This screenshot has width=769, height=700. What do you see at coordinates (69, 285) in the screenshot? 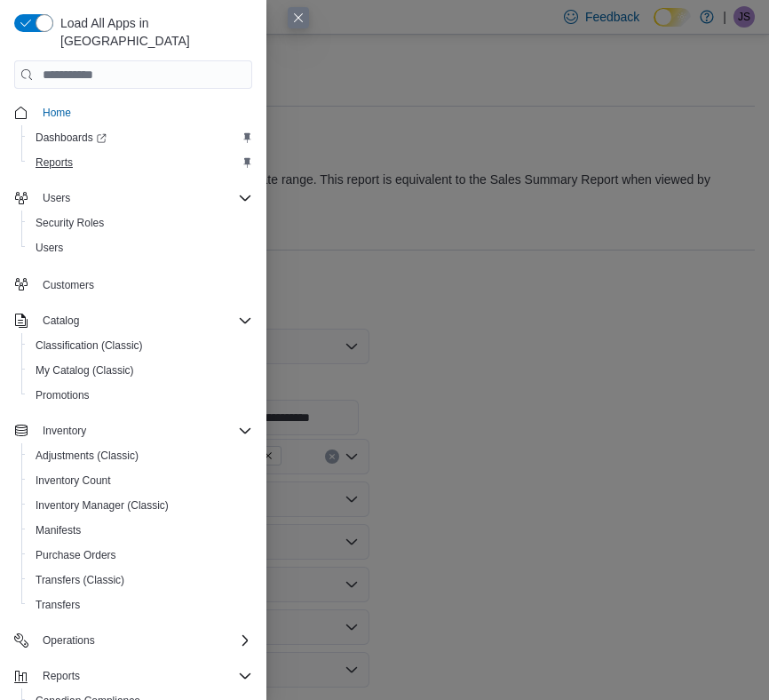
I see `a: Customers` at bounding box center [69, 285].